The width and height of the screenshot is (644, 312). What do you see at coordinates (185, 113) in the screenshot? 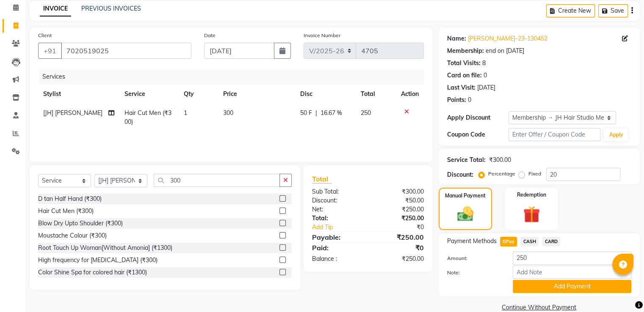
I see `span: 1` at bounding box center [185, 113].